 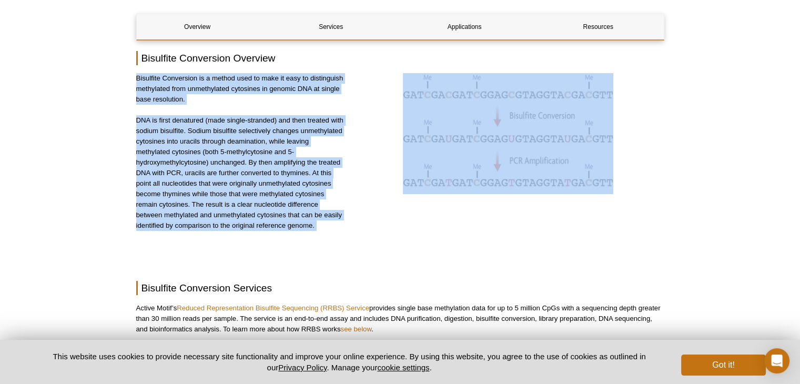 I want to click on h2: Bisulfite Conversion Overview, so click(x=400, y=58).